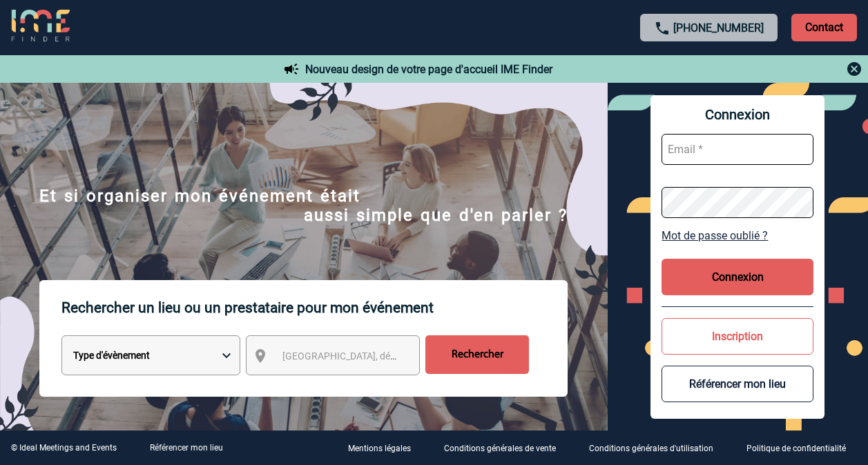 The height and width of the screenshot is (465, 868). What do you see at coordinates (738, 149) in the screenshot?
I see `input: Email *` at bounding box center [738, 149].